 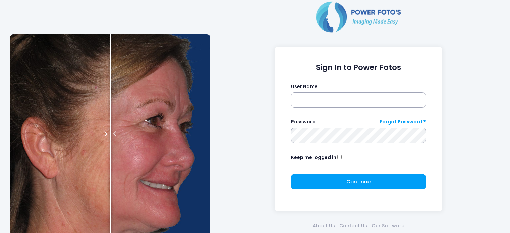 What do you see at coordinates (314, 157) in the screenshot?
I see `label: Keep me logged in` at bounding box center [314, 157].